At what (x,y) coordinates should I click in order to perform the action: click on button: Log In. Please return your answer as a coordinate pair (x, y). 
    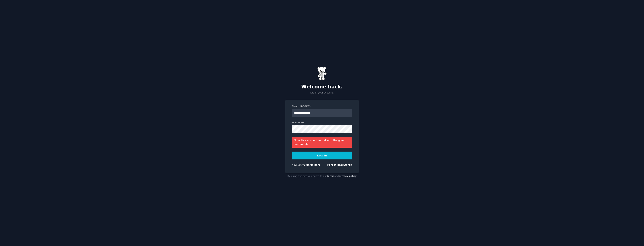
    Looking at the image, I should click on (322, 155).